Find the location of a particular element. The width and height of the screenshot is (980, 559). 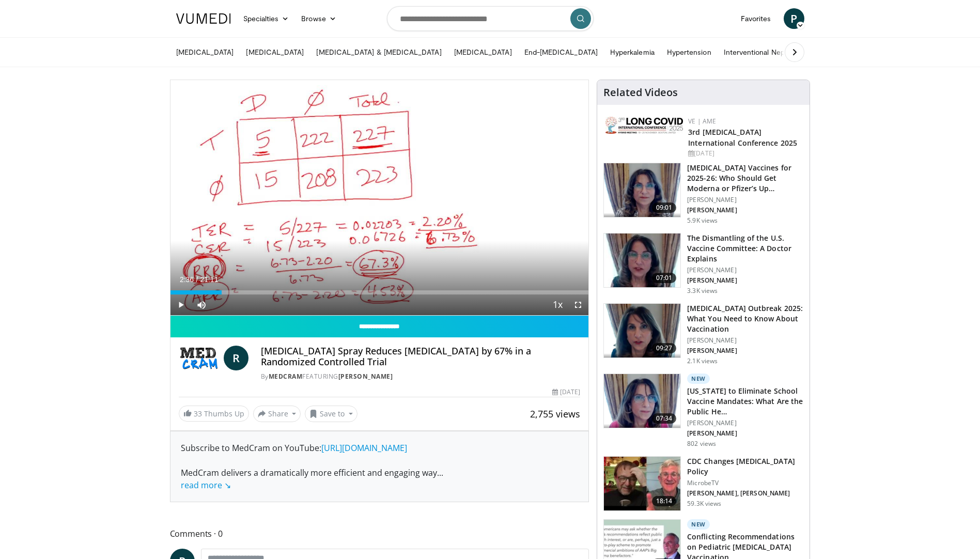

span: 18:14 is located at coordinates (665, 501).